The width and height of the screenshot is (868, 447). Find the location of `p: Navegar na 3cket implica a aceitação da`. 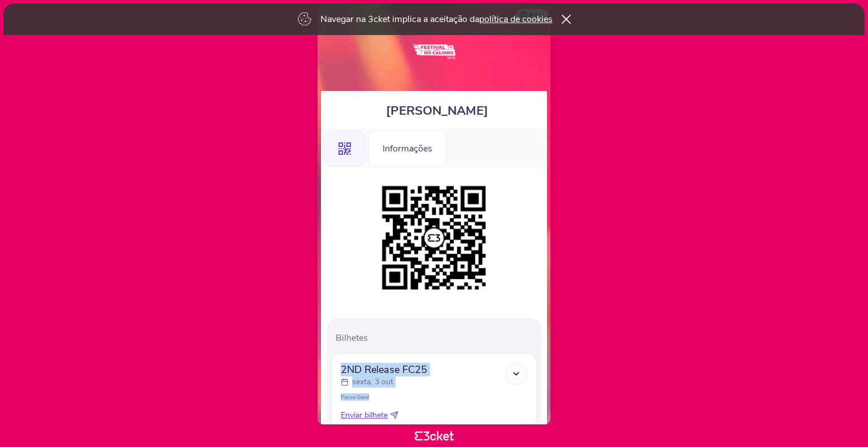

p: Navegar na 3cket implica a aceitação da is located at coordinates (436, 19).